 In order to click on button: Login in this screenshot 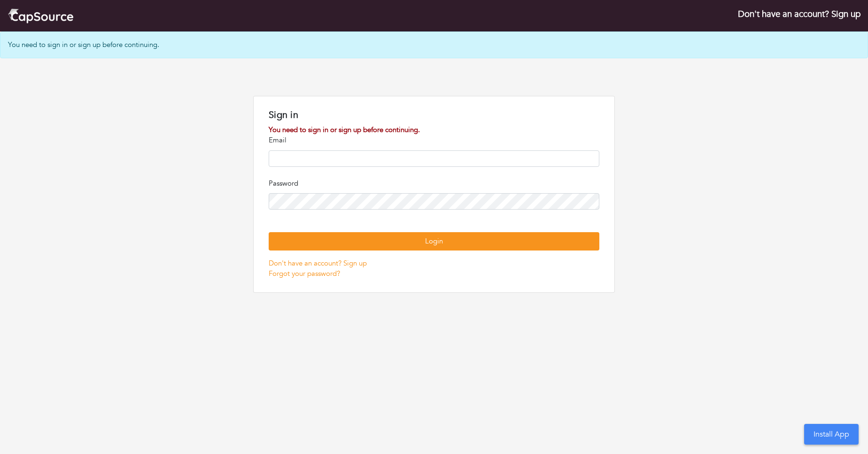, I will do `click(434, 241)`.